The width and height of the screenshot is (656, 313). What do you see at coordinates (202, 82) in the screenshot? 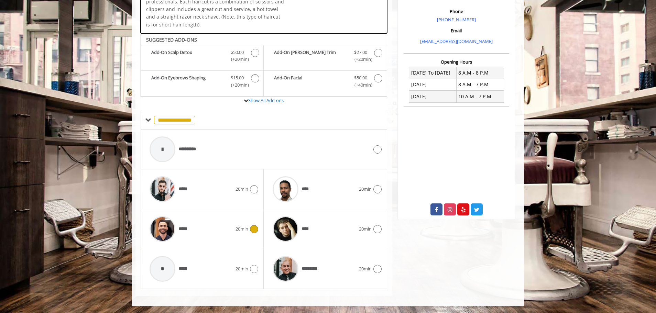
I see `label: Add-On Eyebrows Shaping` at bounding box center [202, 82].